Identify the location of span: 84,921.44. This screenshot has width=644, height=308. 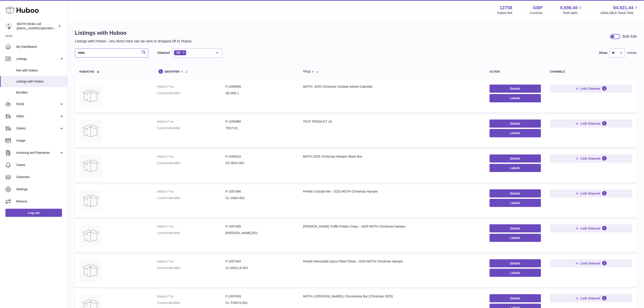
(623, 8).